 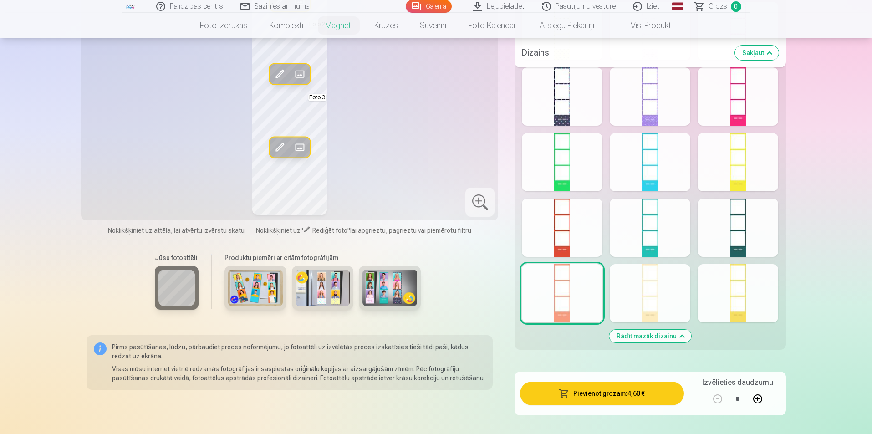 What do you see at coordinates (736, 6) in the screenshot?
I see `span: 0` at bounding box center [736, 6].